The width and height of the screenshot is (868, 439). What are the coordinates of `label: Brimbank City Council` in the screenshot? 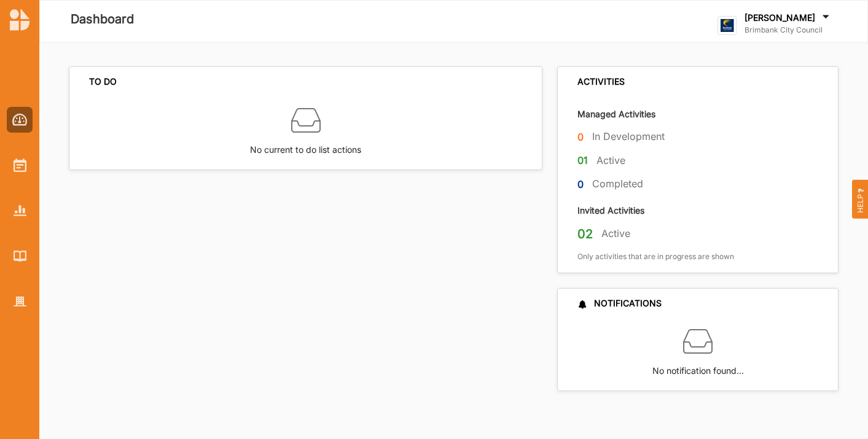 It's located at (789, 30).